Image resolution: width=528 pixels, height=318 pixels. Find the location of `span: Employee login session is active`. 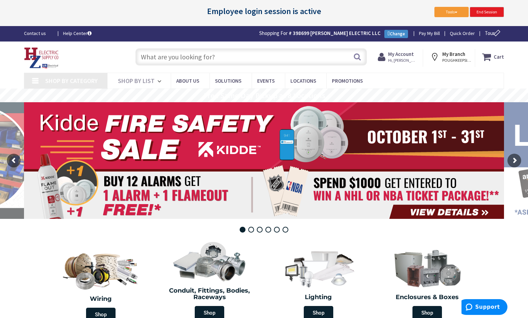

span: Employee login session is active is located at coordinates (264, 11).